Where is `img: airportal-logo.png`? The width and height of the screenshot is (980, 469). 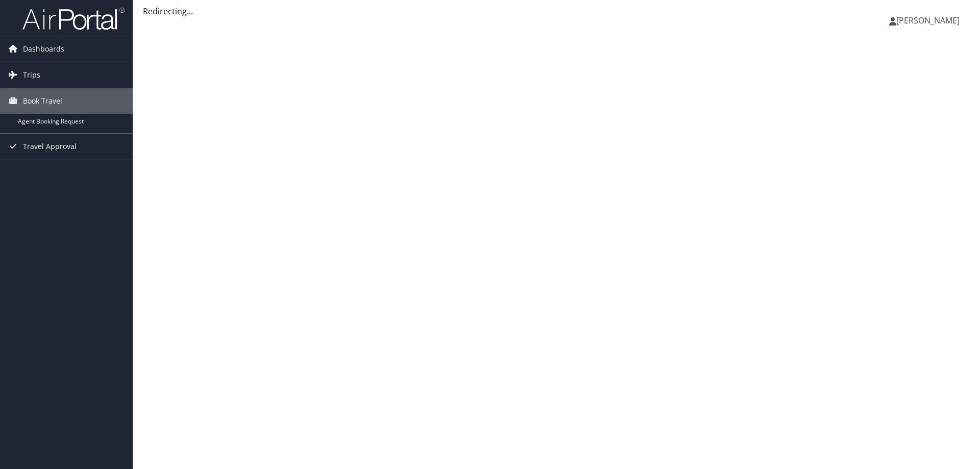
img: airportal-logo.png is located at coordinates (73, 18).